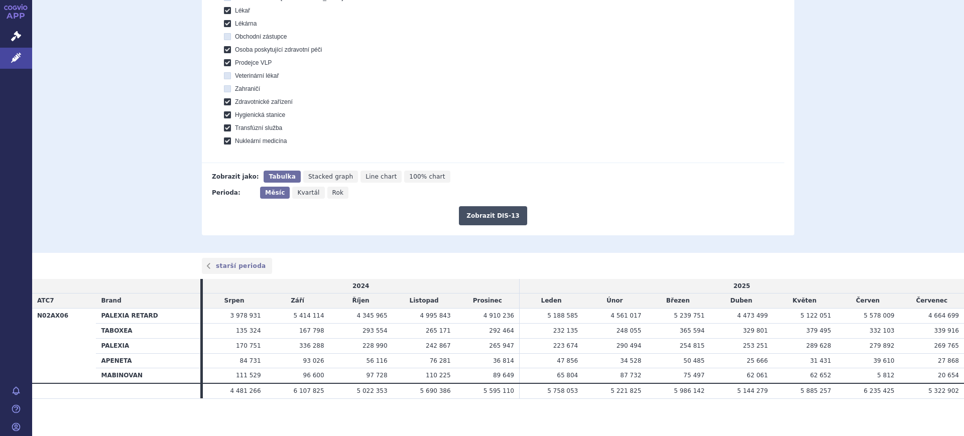  What do you see at coordinates (629, 346) in the screenshot?
I see `span: 290 494` at bounding box center [629, 346].